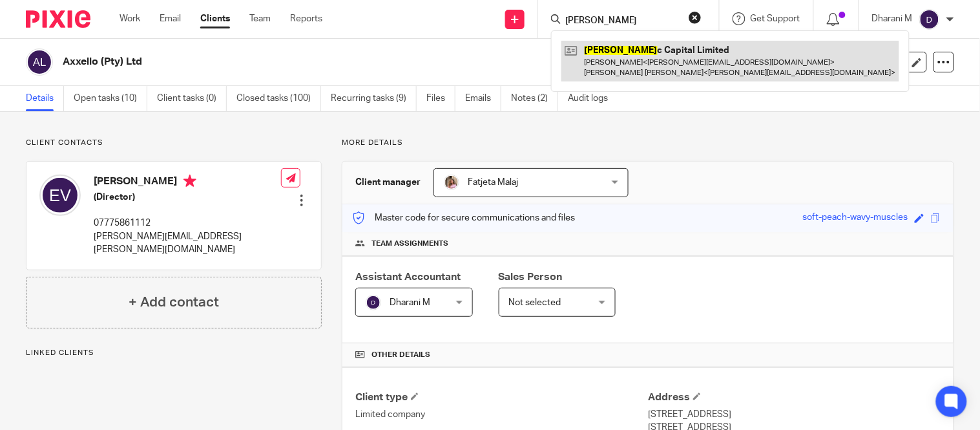 The height and width of the screenshot is (430, 980). Describe the element at coordinates (215, 19) in the screenshot. I see `a: Clients` at that location.